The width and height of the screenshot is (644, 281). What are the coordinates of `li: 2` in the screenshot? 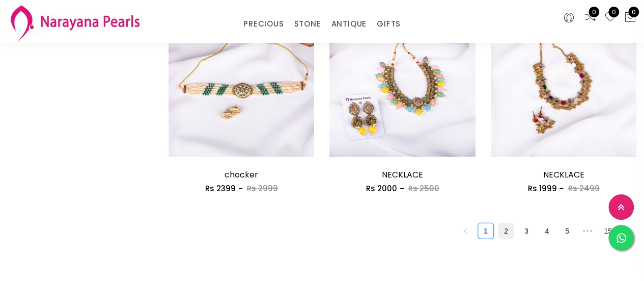 It's located at (506, 231).